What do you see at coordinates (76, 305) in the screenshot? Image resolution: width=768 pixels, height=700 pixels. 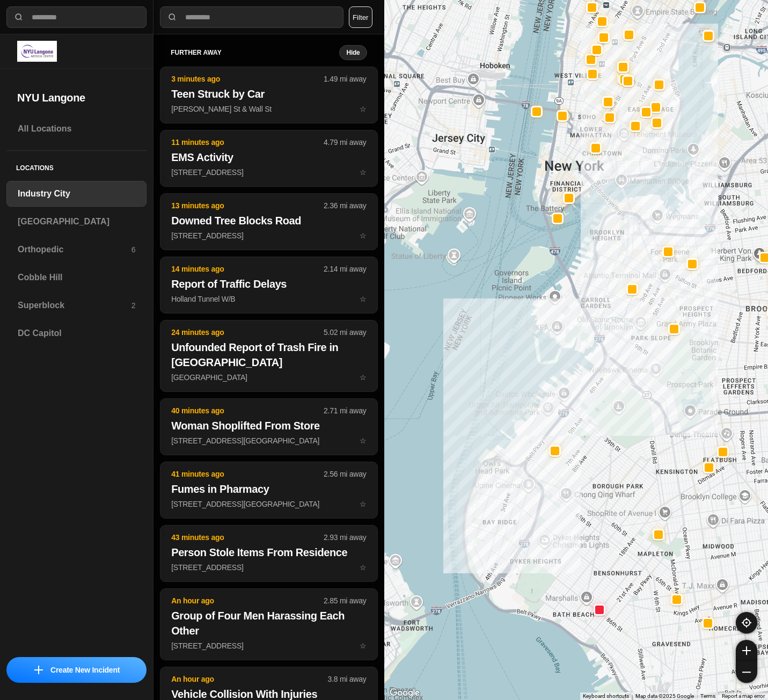 I see `a: Superblock2` at bounding box center [76, 305].